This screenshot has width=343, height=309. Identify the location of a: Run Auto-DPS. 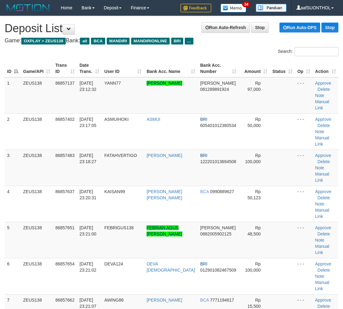
(300, 27).